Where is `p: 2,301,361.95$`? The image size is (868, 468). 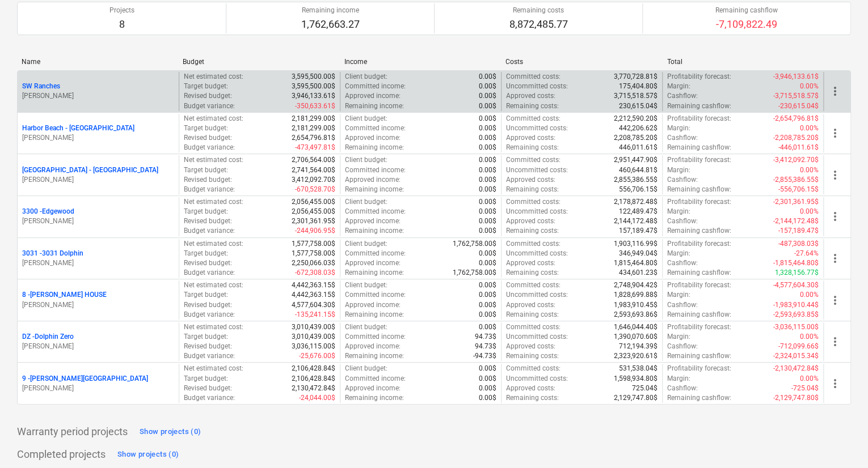
p: 2,301,361.95$ is located at coordinates (313, 221).